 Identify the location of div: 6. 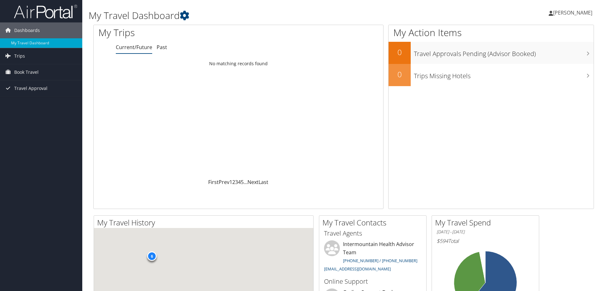
(152, 256).